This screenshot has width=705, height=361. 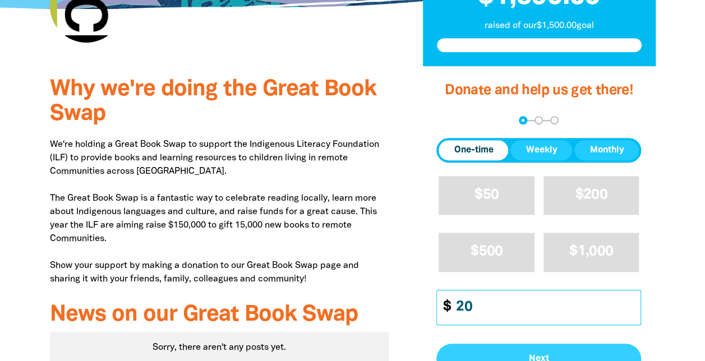 I want to click on input: Enter custom amount, so click(x=544, y=308).